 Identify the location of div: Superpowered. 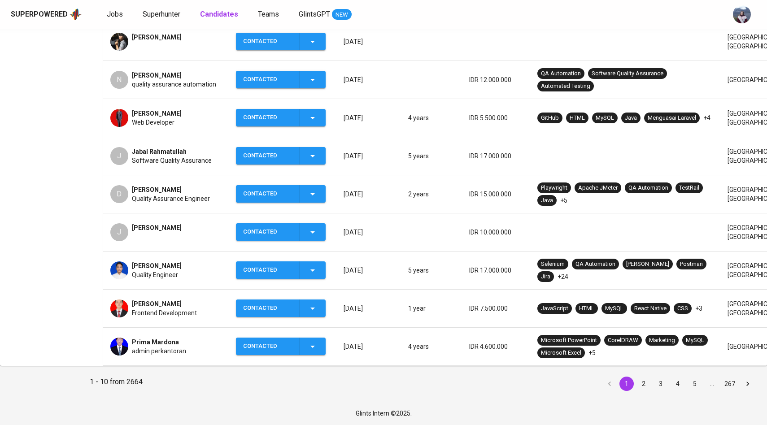
(39, 14).